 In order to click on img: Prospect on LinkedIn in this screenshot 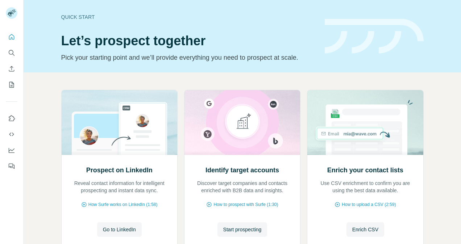, I will do `click(119, 123)`.